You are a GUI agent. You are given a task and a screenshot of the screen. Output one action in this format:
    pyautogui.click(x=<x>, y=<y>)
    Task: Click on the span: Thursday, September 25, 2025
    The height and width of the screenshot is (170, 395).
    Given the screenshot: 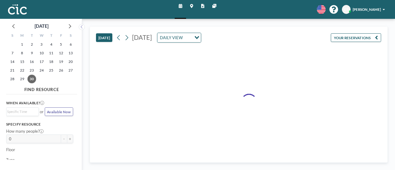 What is the action you would take?
    pyautogui.click(x=51, y=70)
    